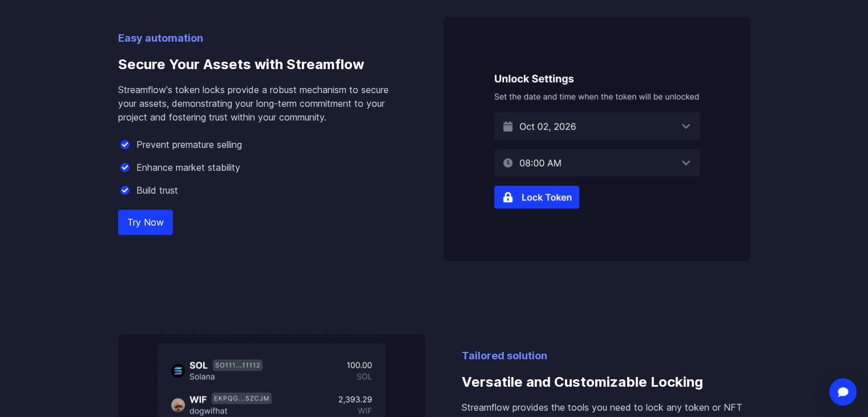 The image size is (868, 417). What do you see at coordinates (606, 382) in the screenshot?
I see `h3: Versatile and Customizable Locking` at bounding box center [606, 382].